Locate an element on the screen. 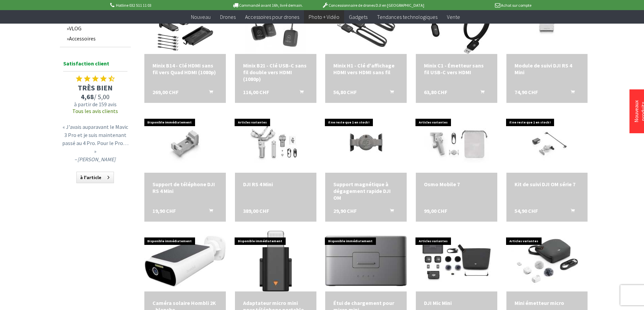  a: Support de téléphone DJI RS 4 Mini 19,90 CHF Ajouter au panier is located at coordinates (185, 187).